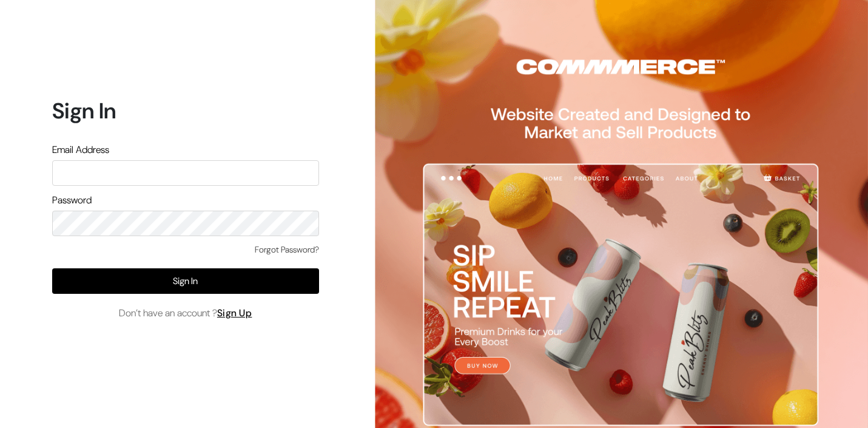 The height and width of the screenshot is (428, 868). Describe the element at coordinates (186, 110) in the screenshot. I see `h1: Sign In` at that location.